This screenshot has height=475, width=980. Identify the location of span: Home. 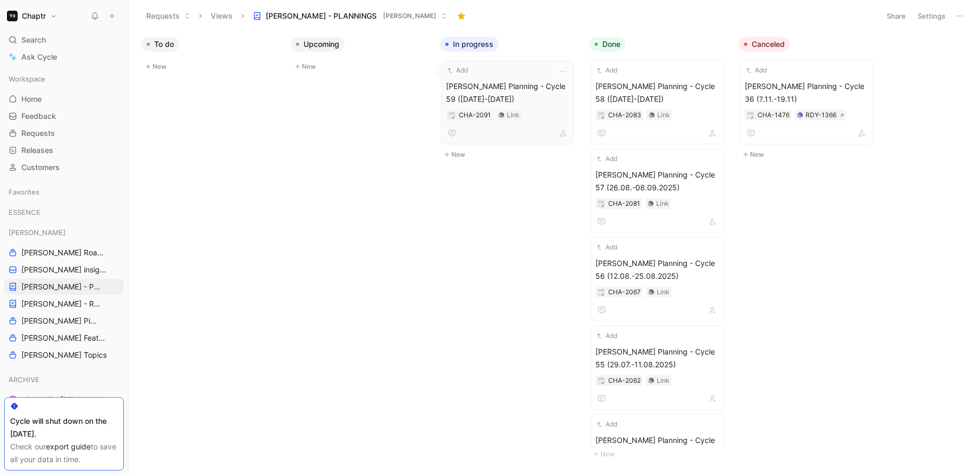
(31, 99).